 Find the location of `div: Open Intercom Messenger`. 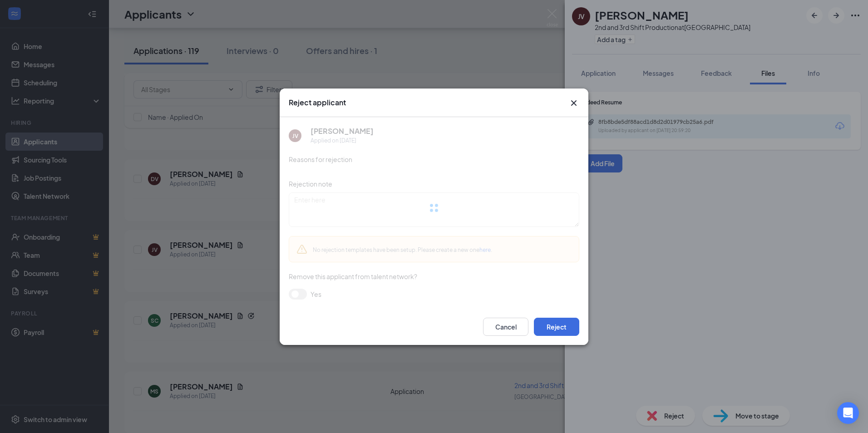

div: Open Intercom Messenger is located at coordinates (848, 413).